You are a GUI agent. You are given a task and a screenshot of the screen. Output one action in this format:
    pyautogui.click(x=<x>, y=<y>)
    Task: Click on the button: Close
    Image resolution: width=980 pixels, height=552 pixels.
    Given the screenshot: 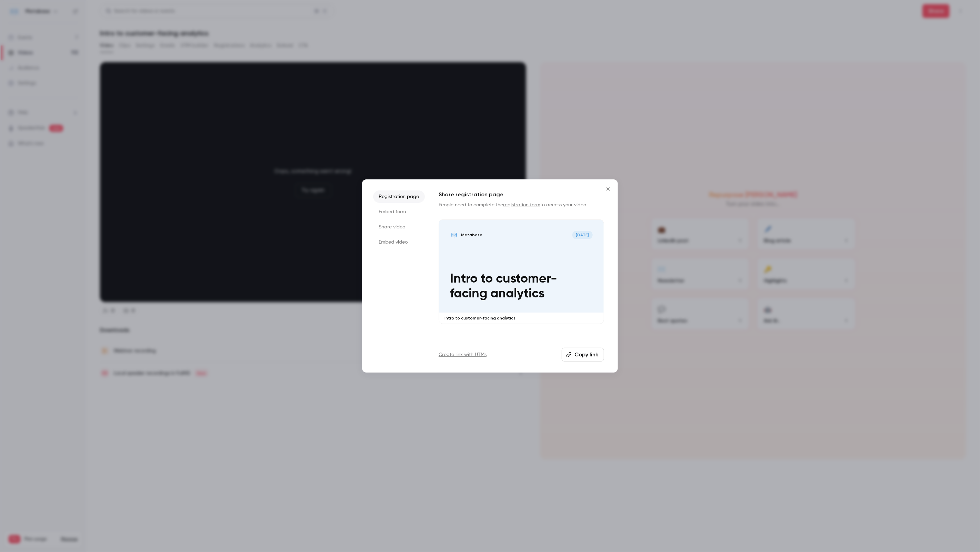 What is the action you would take?
    pyautogui.click(x=608, y=189)
    